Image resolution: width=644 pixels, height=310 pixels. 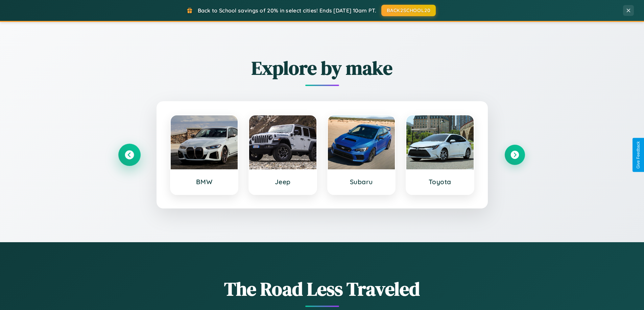 I want to click on h2: Explore by make, so click(x=322, y=68).